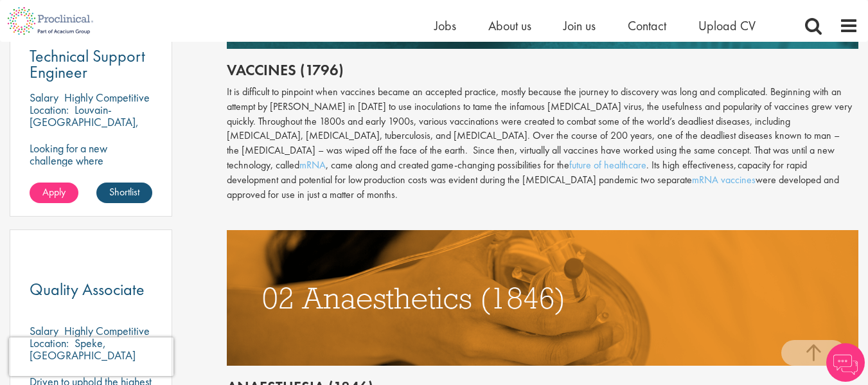 This screenshot has width=868, height=385. I want to click on img: Chatbot, so click(845, 362).